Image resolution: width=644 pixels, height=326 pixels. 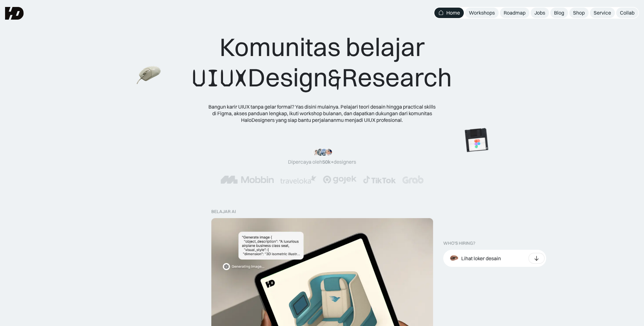 What do you see at coordinates (602, 13) in the screenshot?
I see `div: Service` at bounding box center [602, 13].